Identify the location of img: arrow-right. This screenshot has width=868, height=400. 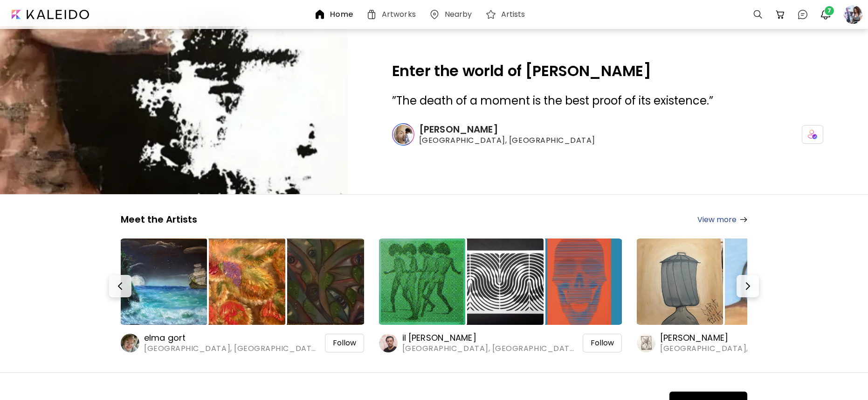
(744, 219).